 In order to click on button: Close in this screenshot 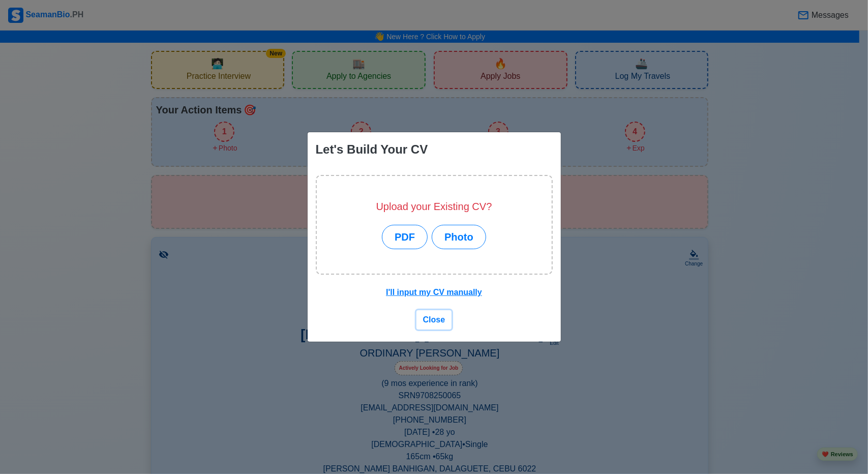, I will do `click(434, 320)`.